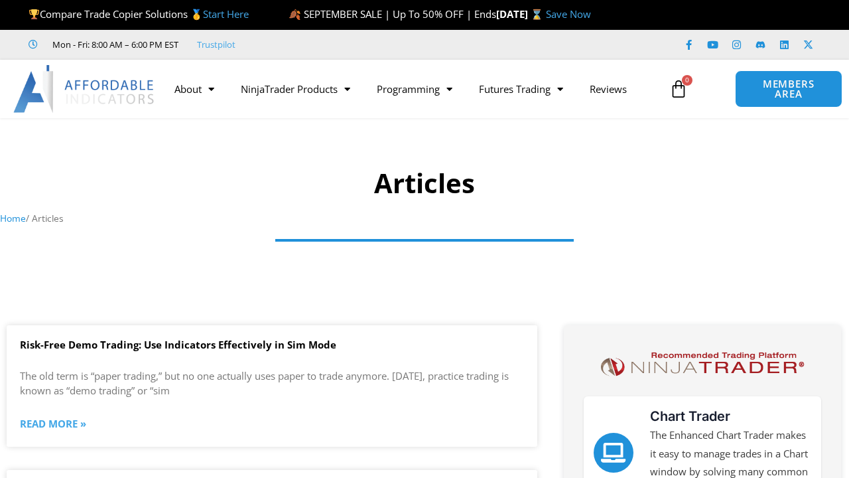 Image resolution: width=849 pixels, height=478 pixels. What do you see at coordinates (226, 14) in the screenshot?
I see `a: Start Here` at bounding box center [226, 14].